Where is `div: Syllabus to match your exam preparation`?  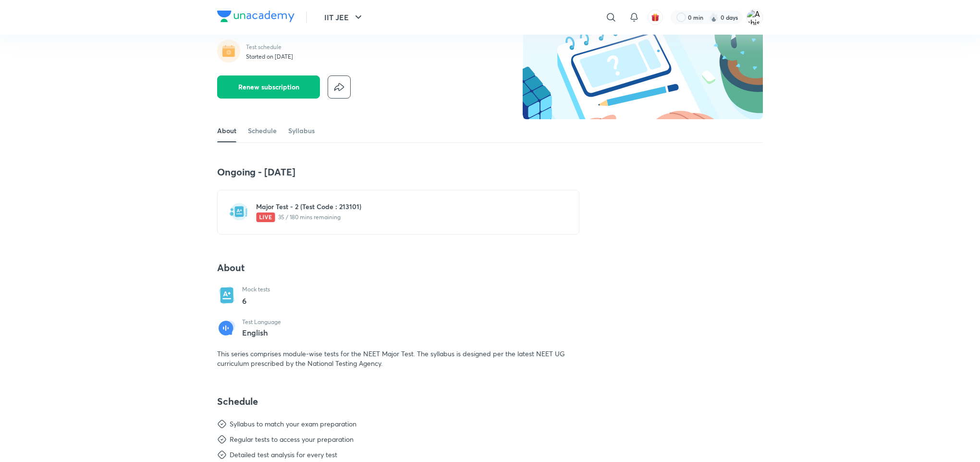
div: Syllabus to match your exam preparation is located at coordinates (293, 424).